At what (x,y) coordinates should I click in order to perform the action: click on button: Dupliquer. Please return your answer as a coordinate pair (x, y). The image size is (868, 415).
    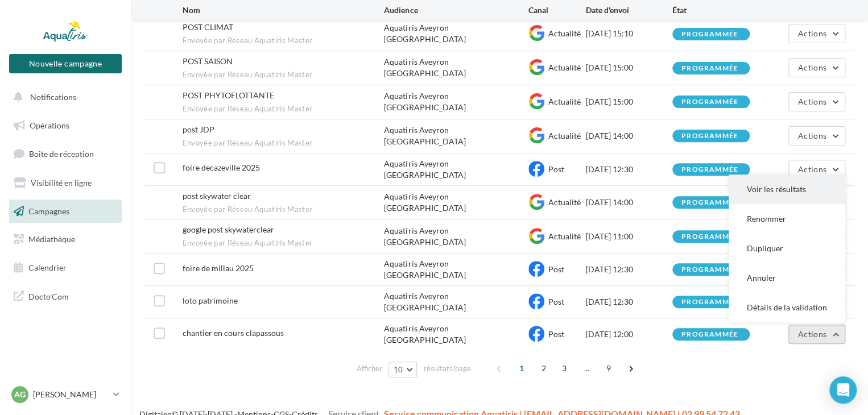
    Looking at the image, I should click on (787, 248).